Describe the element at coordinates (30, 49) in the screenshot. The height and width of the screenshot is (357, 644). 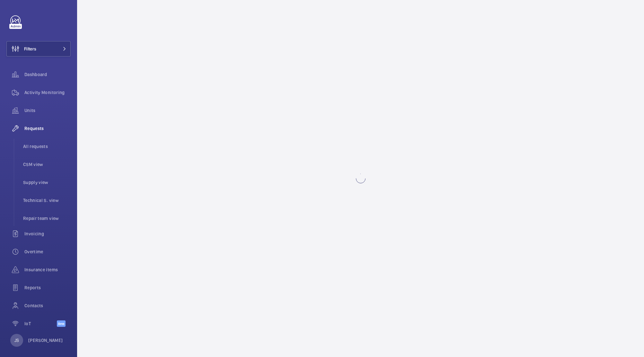
I see `span: Filters` at that location.